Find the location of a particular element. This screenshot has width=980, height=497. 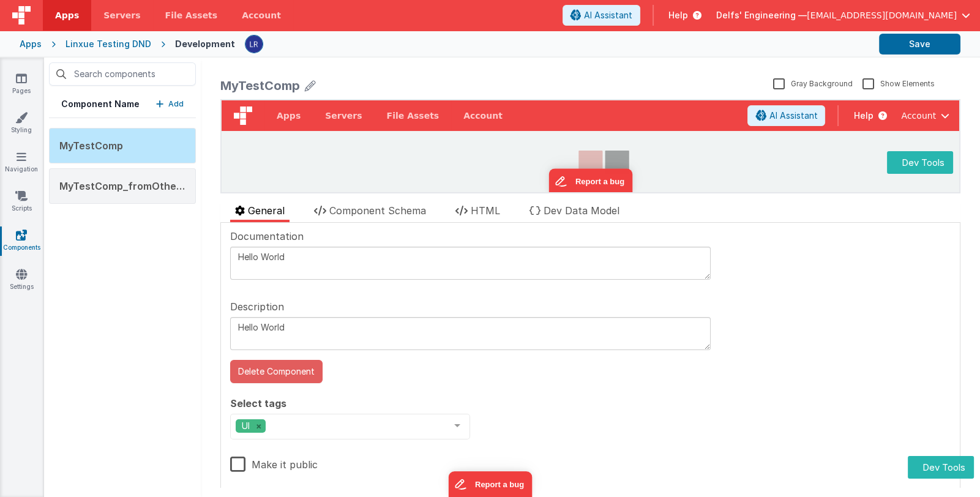

span: General is located at coordinates (266, 211).